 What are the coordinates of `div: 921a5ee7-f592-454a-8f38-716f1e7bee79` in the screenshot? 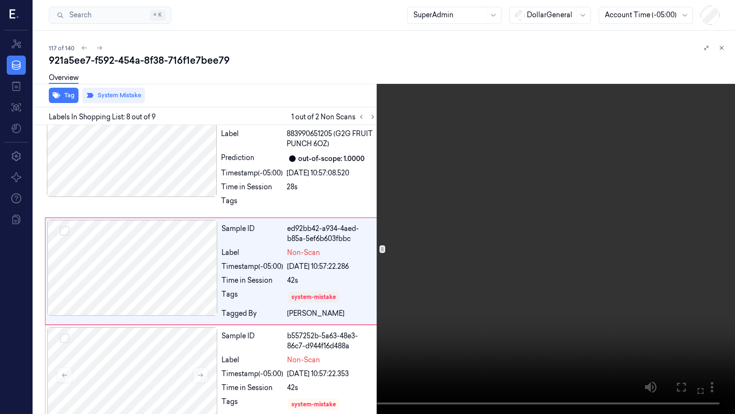 It's located at (388, 60).